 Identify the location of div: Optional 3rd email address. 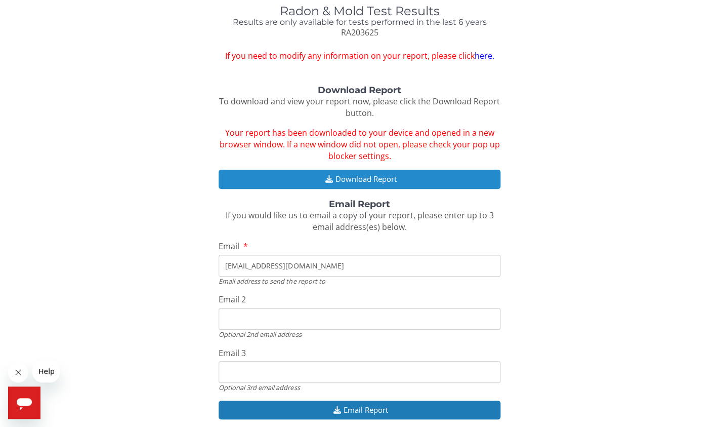
(359, 387).